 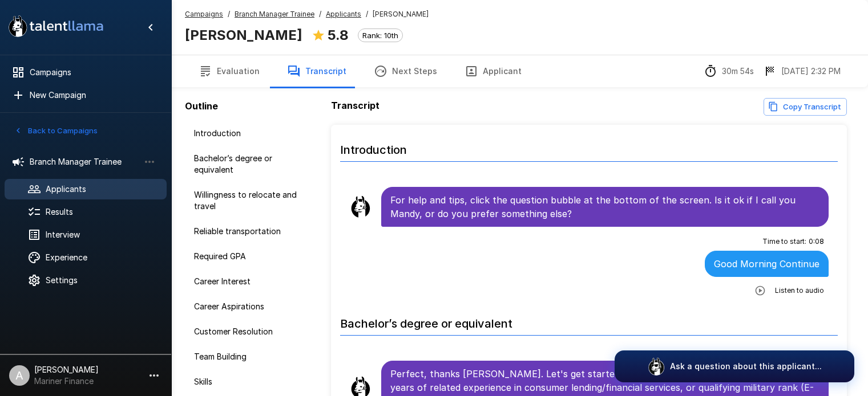 I want to click on div: Required GPA, so click(x=251, y=256).